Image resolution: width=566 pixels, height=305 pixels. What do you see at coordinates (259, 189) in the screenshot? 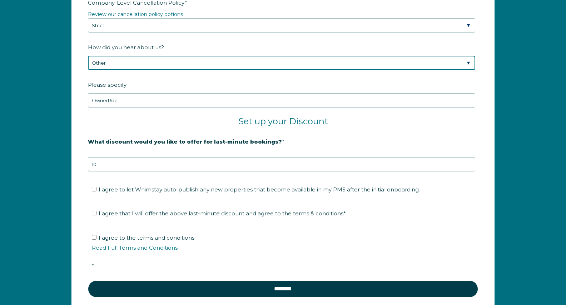
I see `span: I agree to let Whimstay auto-publish any new properties that become available in my PMS after the...` at bounding box center [259, 189].